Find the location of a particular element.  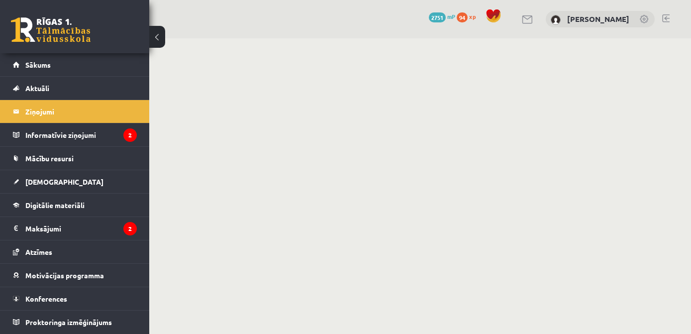

legend: Maksājumi is located at coordinates (81, 228).